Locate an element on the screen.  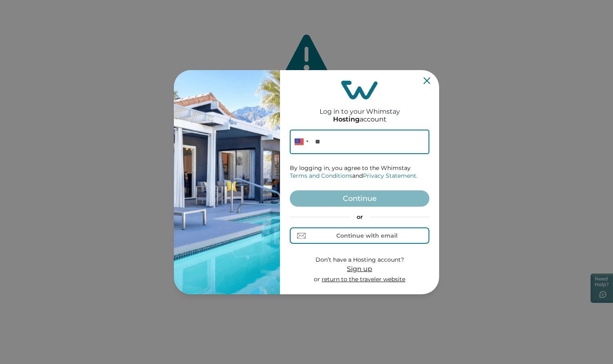
h2: Log in to your Whimstay is located at coordinates (359, 107).